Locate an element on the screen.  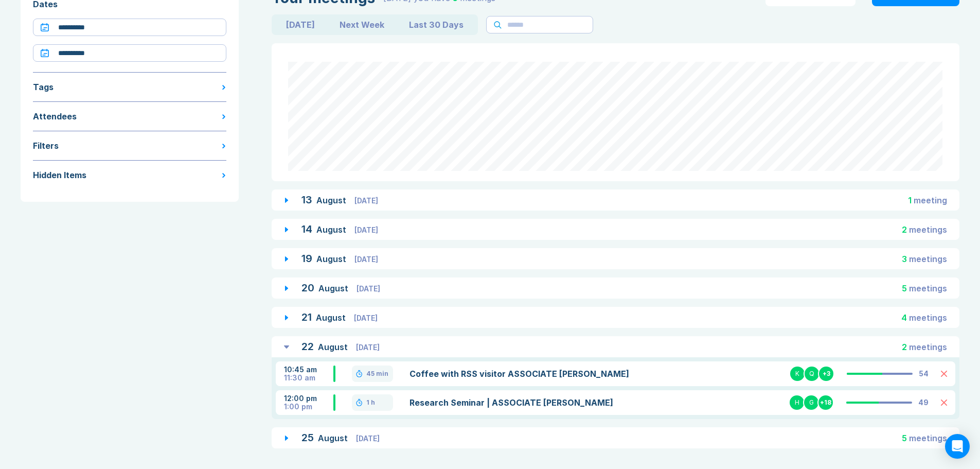
span: 20 is located at coordinates (308, 287).